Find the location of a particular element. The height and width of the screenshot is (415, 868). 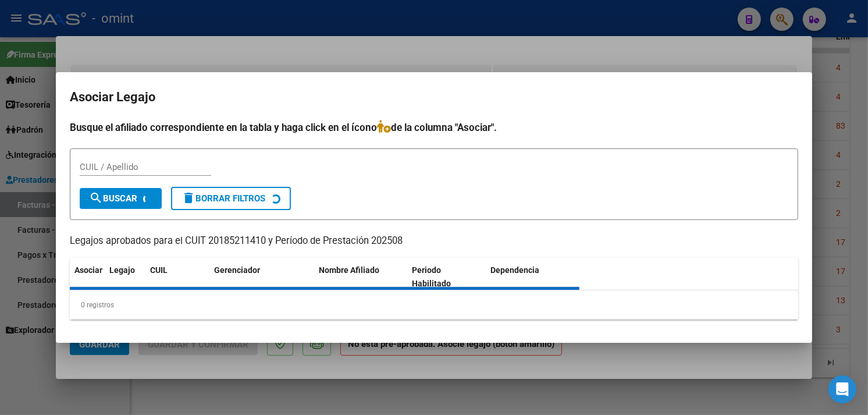

datatable-header-cell: Periodo Habilitado is located at coordinates (446, 277).